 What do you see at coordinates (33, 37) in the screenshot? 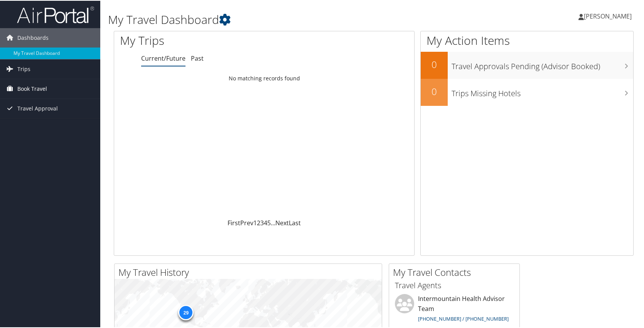
I see `span: Dashboards` at bounding box center [33, 37].